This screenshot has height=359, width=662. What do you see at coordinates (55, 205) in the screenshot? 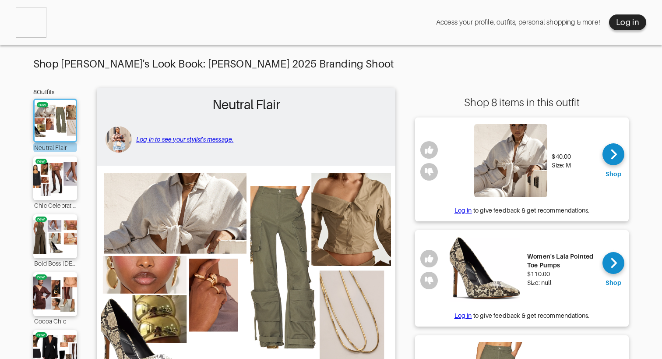
I see `div: Chic Celebration` at bounding box center [55, 205].